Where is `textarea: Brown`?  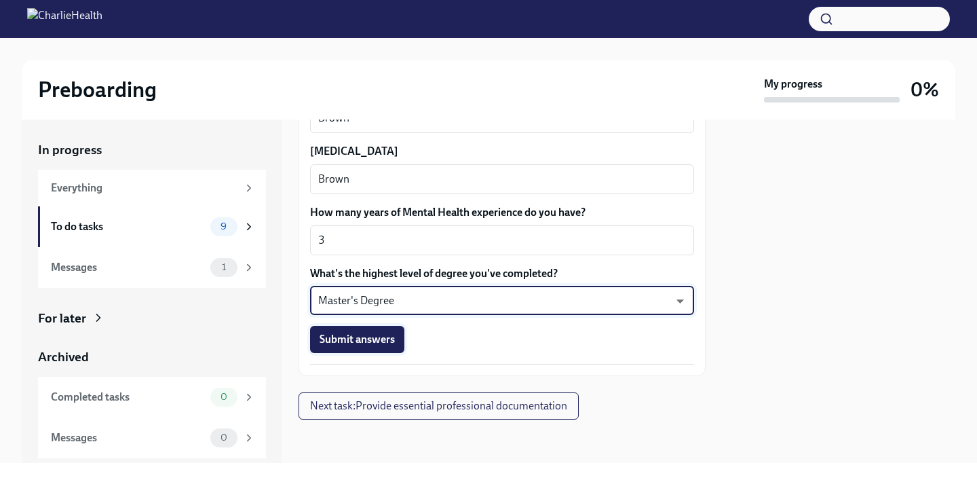 textarea: Brown is located at coordinates (502, 179).